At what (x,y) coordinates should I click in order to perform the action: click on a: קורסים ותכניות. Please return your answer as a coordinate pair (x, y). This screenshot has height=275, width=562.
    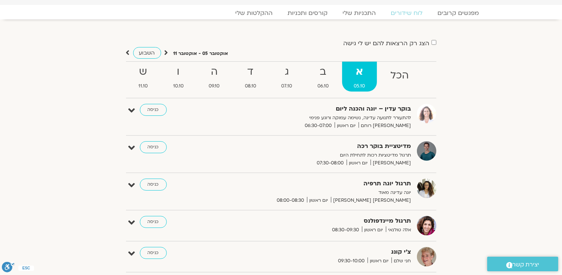
    Looking at the image, I should click on (308, 13).